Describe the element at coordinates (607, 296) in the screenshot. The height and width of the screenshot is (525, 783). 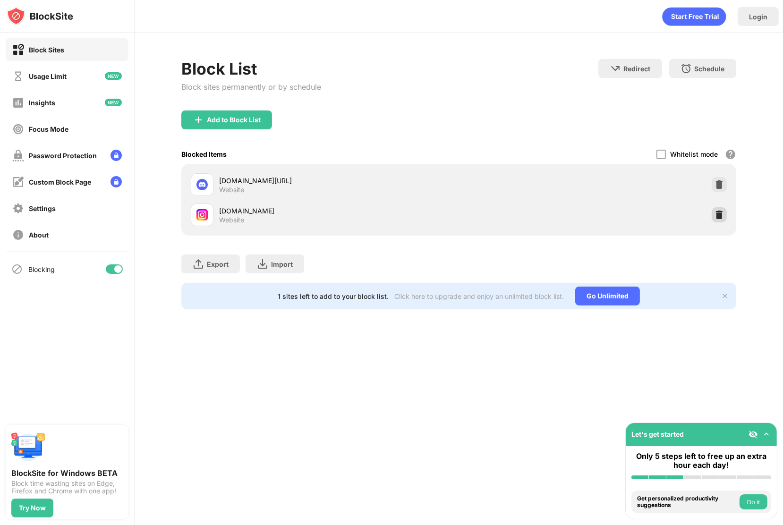
I see `div: Go Unlimited` at that location.